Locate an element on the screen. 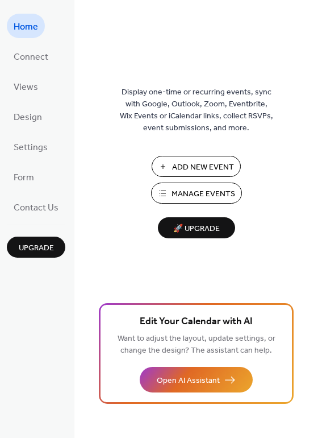 Image resolution: width=318 pixels, height=438 pixels. span: Views is located at coordinates (26, 87).